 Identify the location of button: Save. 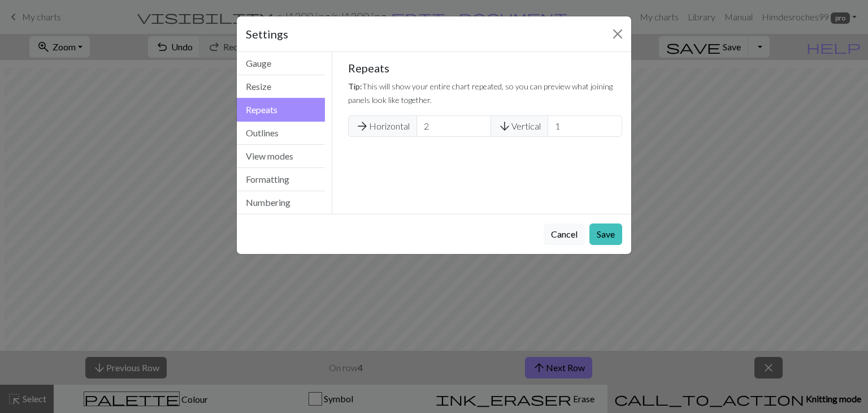
(606, 234).